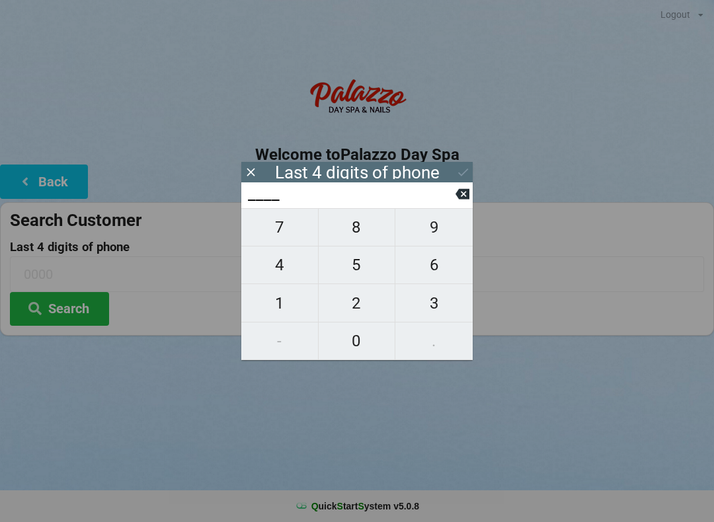 This screenshot has height=522, width=714. Describe the element at coordinates (434, 265) in the screenshot. I see `span: 6` at that location.